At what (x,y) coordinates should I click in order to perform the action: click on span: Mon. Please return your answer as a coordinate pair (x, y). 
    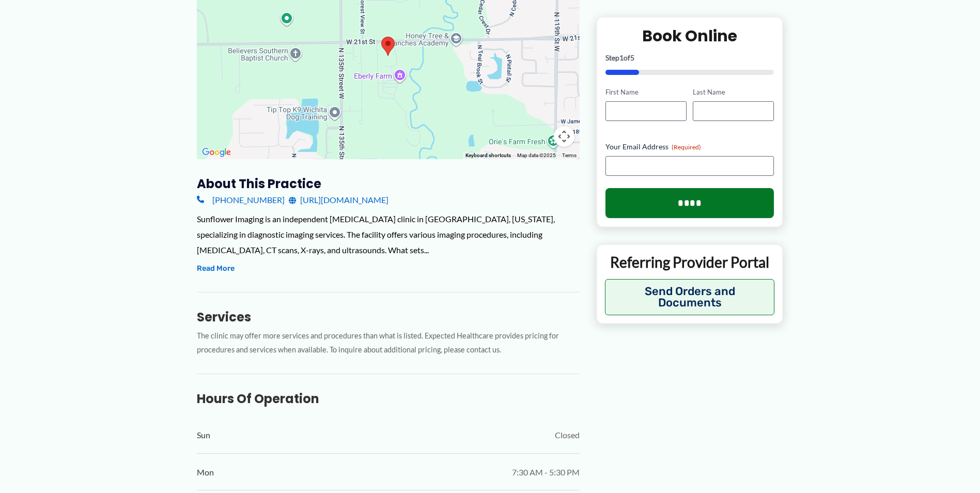
    Looking at the image, I should click on (205, 472).